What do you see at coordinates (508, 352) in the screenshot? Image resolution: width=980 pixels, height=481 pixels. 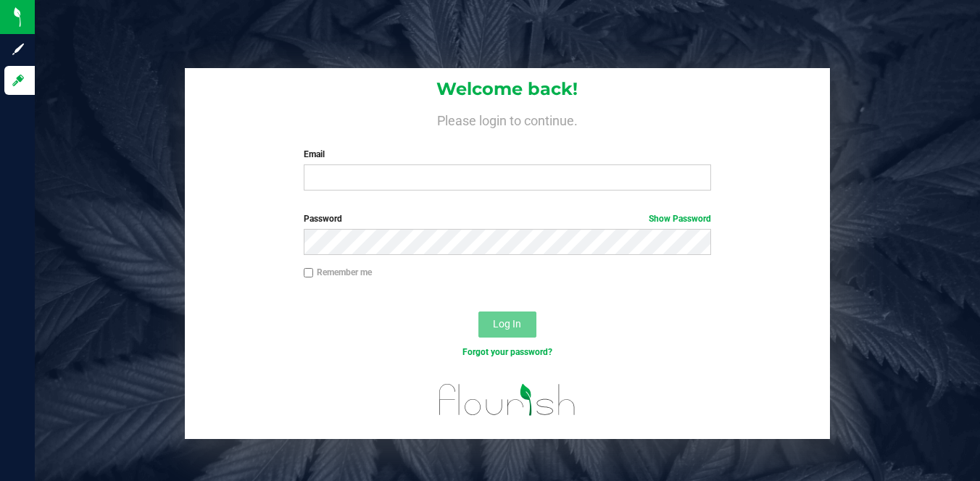 I see `a: Forgot your password?` at bounding box center [508, 352].